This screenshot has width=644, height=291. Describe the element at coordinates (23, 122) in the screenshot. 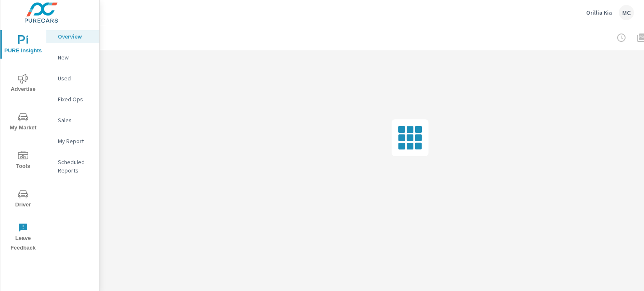

I see `span: My Market` at that location.